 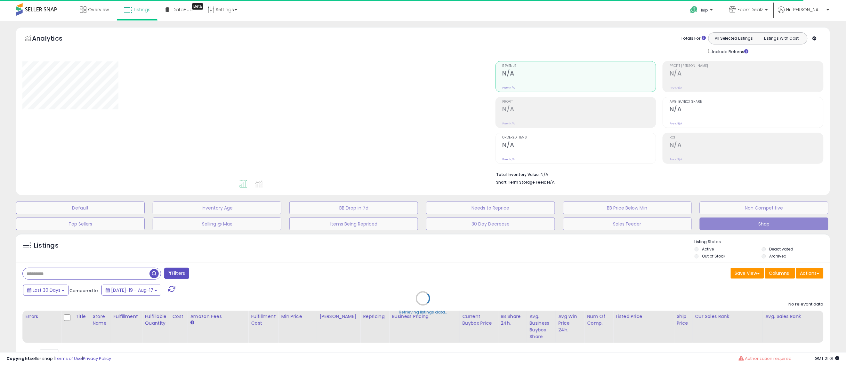 What do you see at coordinates (746, 102) in the screenshot?
I see `span: Avg. Buybox Share` at bounding box center [746, 102].